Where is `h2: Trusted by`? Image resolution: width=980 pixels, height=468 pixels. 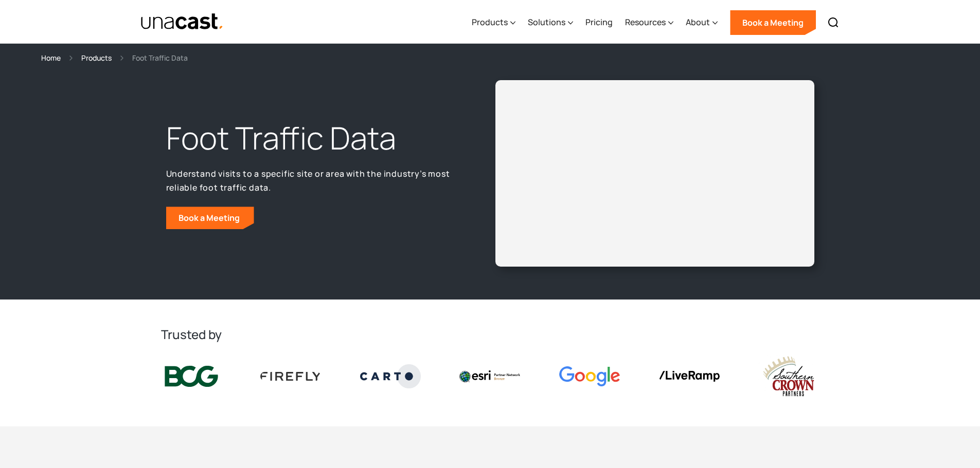
h2: Trusted by is located at coordinates (490, 334).